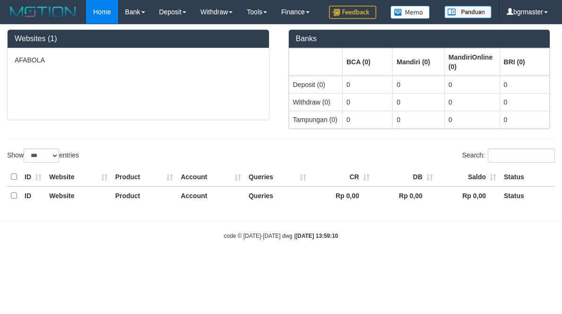 This screenshot has width=562, height=314. What do you see at coordinates (342, 177) in the screenshot?
I see `th: CR` at bounding box center [342, 177].